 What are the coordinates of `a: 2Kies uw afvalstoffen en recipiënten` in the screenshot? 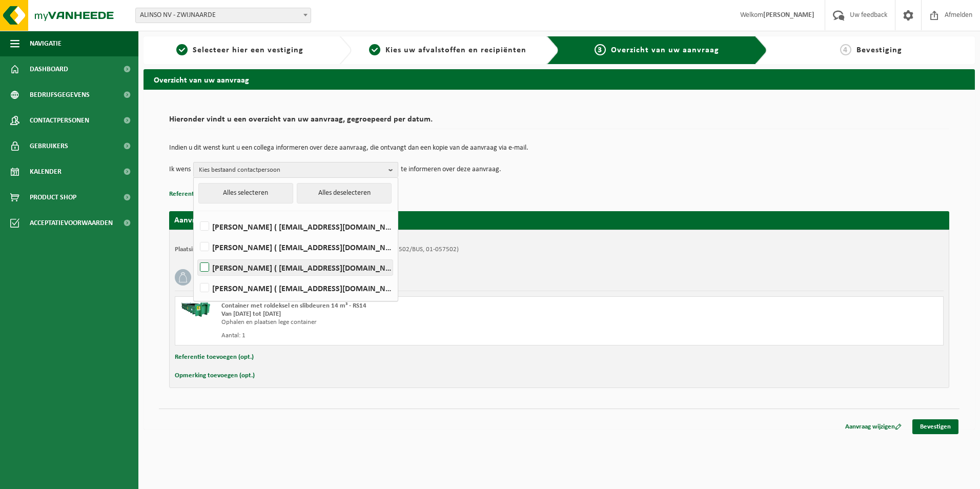 It's located at (448, 50).